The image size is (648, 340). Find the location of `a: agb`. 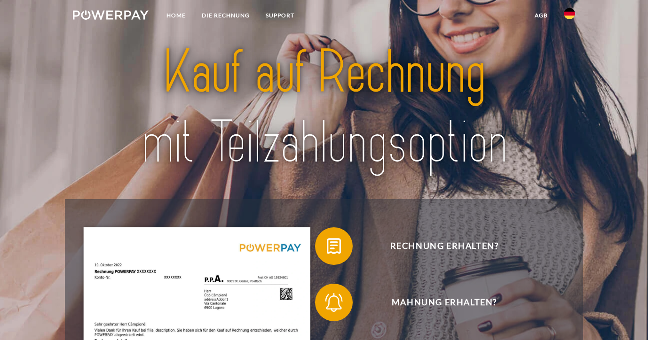

a: agb is located at coordinates (541, 16).